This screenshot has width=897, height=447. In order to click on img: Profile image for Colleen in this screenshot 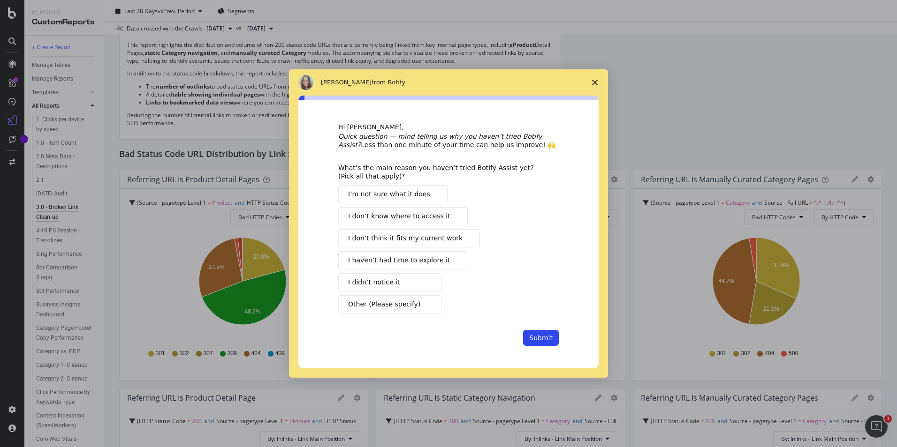, I will do `click(306, 83)`.